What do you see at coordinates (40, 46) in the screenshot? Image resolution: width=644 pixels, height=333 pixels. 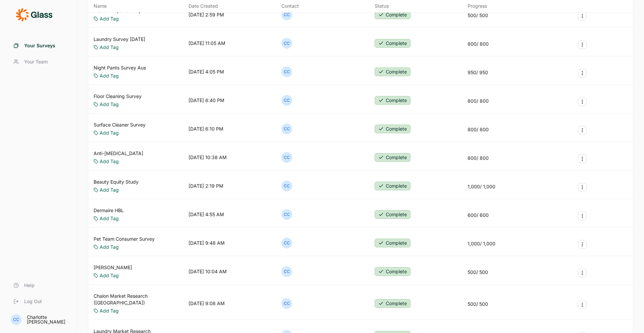 I see `span: Your Surveys` at bounding box center [40, 46].